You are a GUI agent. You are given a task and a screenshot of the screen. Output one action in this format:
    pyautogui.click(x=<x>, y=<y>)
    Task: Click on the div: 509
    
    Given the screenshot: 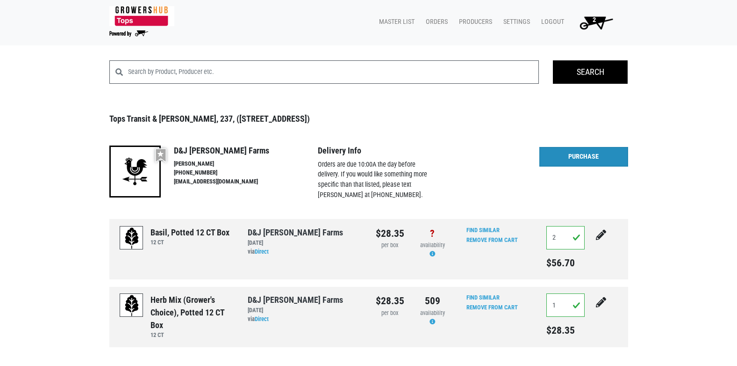 What is the action you would take?
    pyautogui.click(x=432, y=301)
    